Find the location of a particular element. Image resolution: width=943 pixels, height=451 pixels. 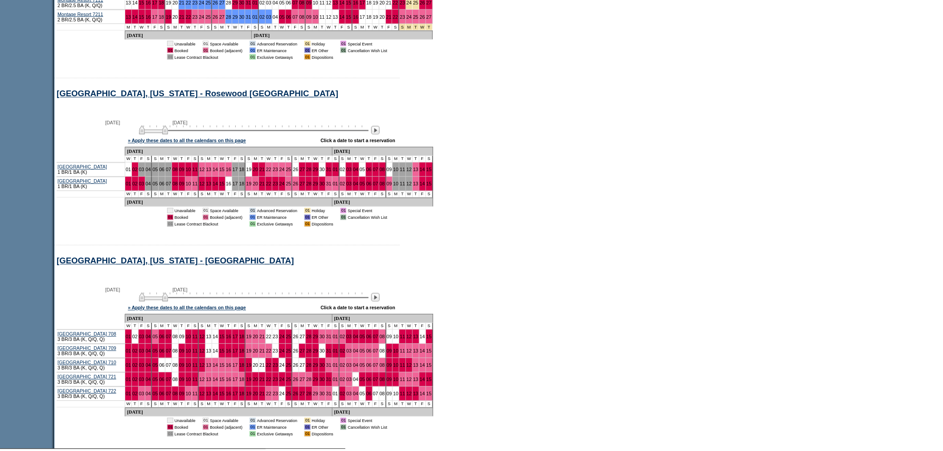

a: 30 is located at coordinates (242, 17).